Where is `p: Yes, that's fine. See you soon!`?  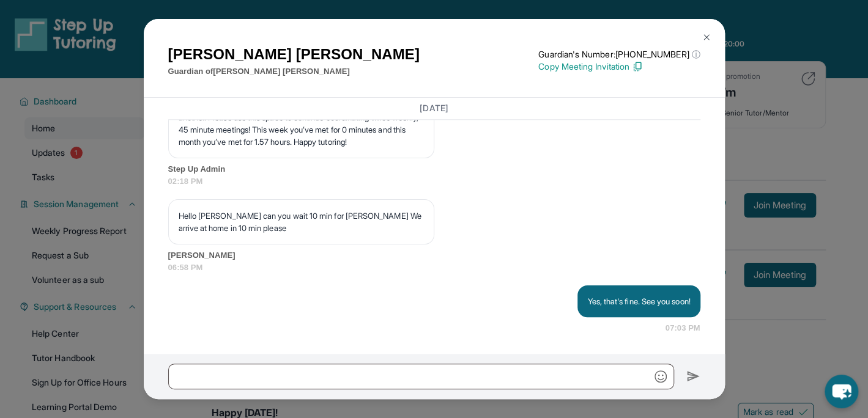
p: Yes, that's fine. See you soon! is located at coordinates (638, 301).